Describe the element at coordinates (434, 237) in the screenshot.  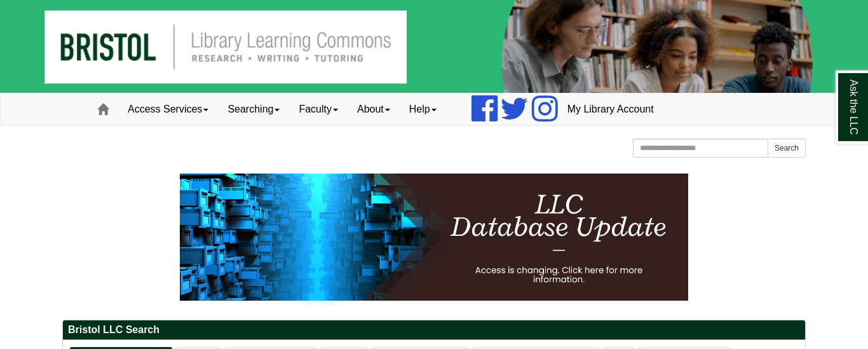
I see `img: HTML tutorial` at that location.